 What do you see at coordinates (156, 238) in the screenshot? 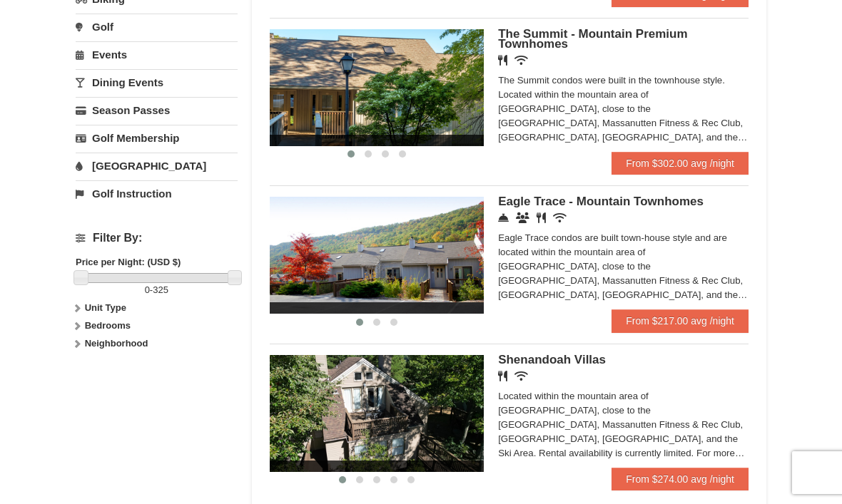
I see `h4: Filter By:` at bounding box center [156, 238].